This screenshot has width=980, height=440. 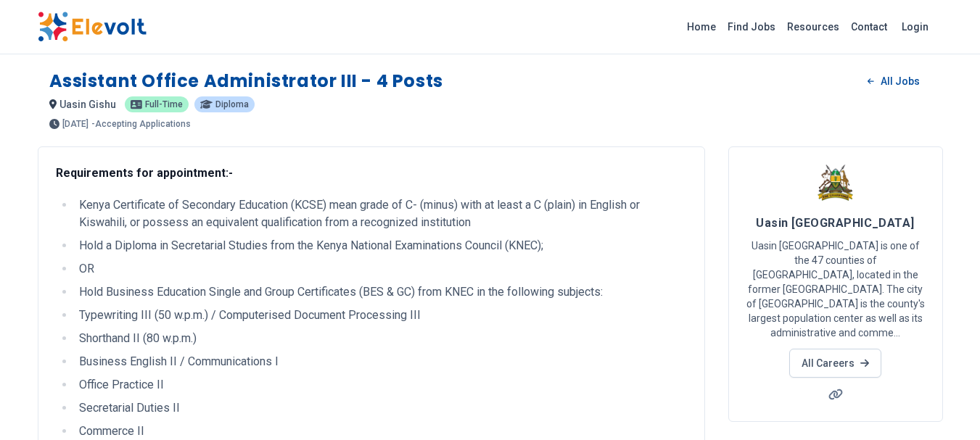 What do you see at coordinates (914, 27) in the screenshot?
I see `a: Login` at bounding box center [914, 27].